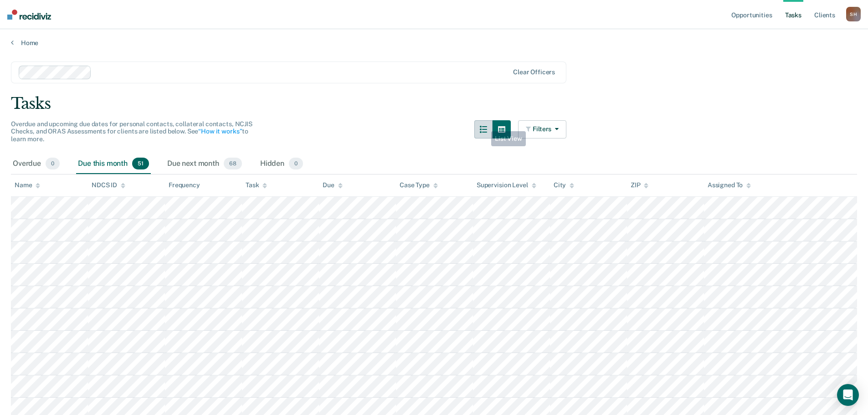 This screenshot has height=415, width=868. I want to click on a: Home, so click(434, 43).